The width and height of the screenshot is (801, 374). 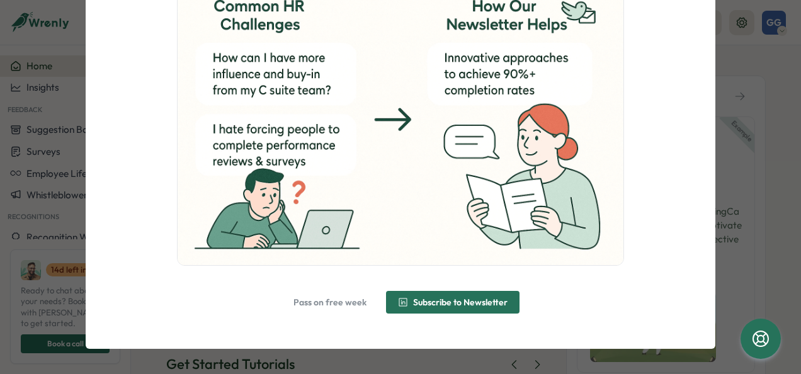 What do you see at coordinates (330, 302) in the screenshot?
I see `button: Pass on free week` at bounding box center [330, 302].